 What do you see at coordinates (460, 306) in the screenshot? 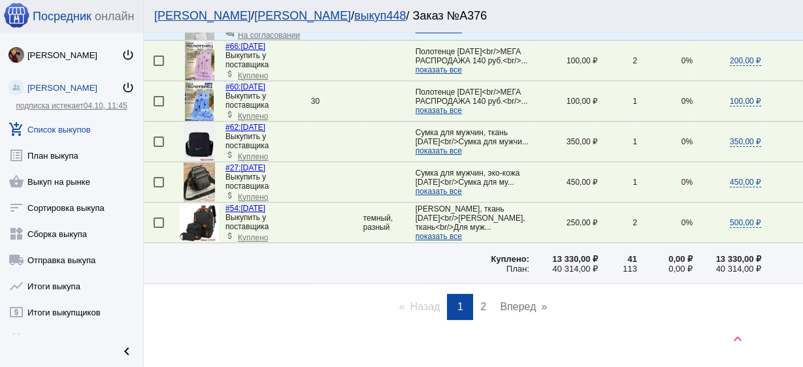
I see `span: 1` at bounding box center [460, 306].